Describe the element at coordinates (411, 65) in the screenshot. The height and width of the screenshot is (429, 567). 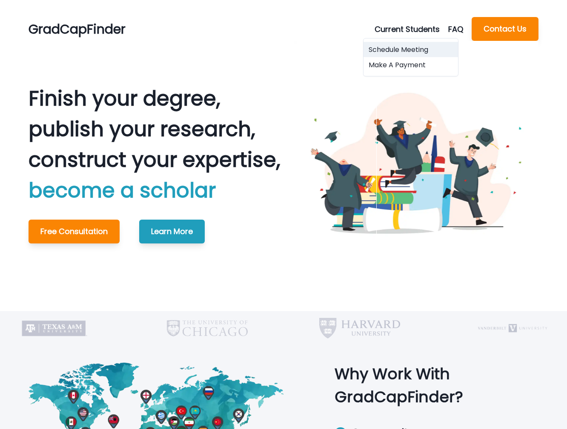
I see `a: Make A Payment` at that location.